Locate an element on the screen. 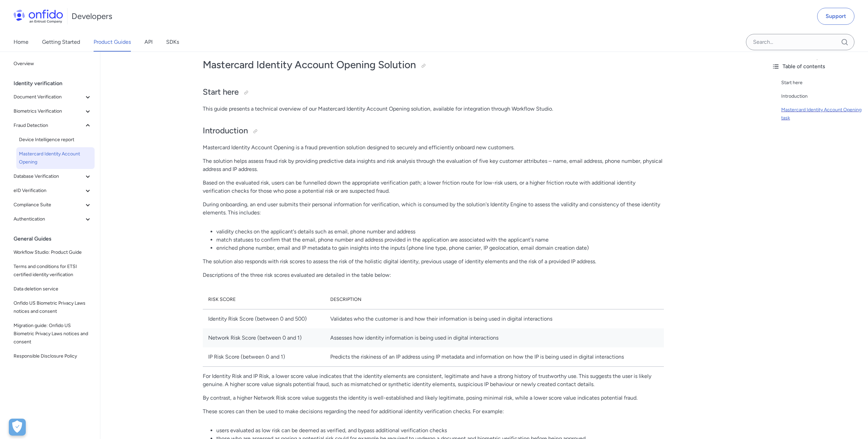  a: Getting Started is located at coordinates (61, 42).